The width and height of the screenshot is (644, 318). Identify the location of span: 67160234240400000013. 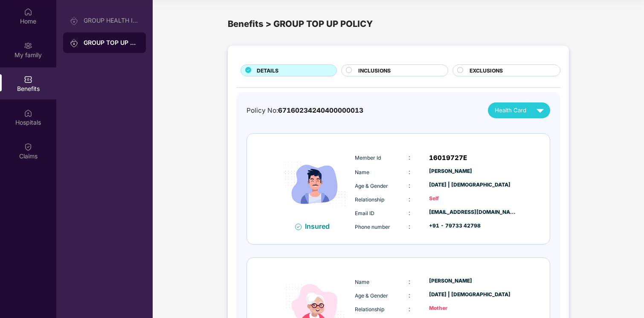
(321, 110).